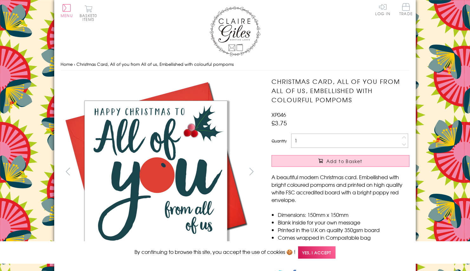 Image resolution: width=470 pixels, height=271 pixels. Describe the element at coordinates (340, 91) in the screenshot. I see `h1: Christmas Card, All of you from All of us, Embellished with colourful pompoms` at that location.